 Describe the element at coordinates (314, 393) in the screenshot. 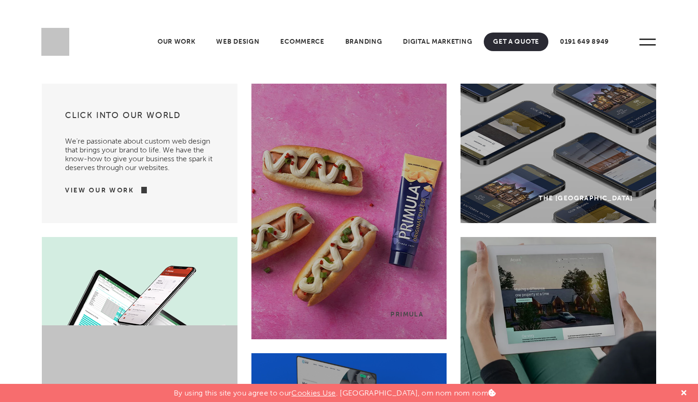

I see `a: Cookies Use` at that location.